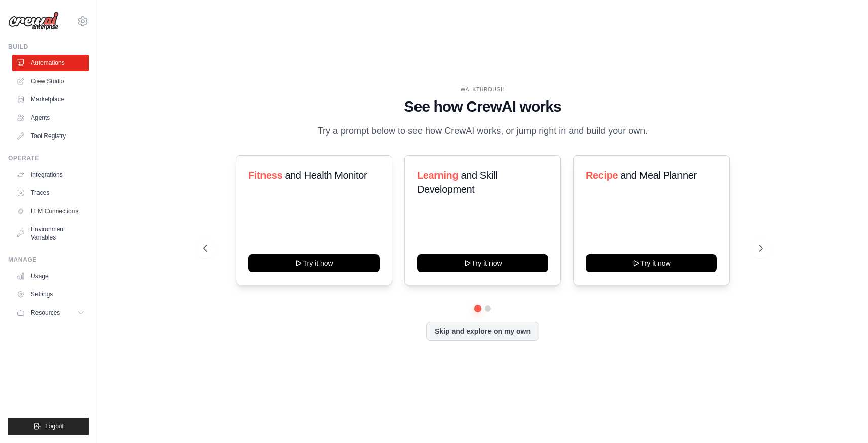 The width and height of the screenshot is (868, 443). Describe the element at coordinates (483, 89) in the screenshot. I see `div: WALKTHROUGH` at that location.